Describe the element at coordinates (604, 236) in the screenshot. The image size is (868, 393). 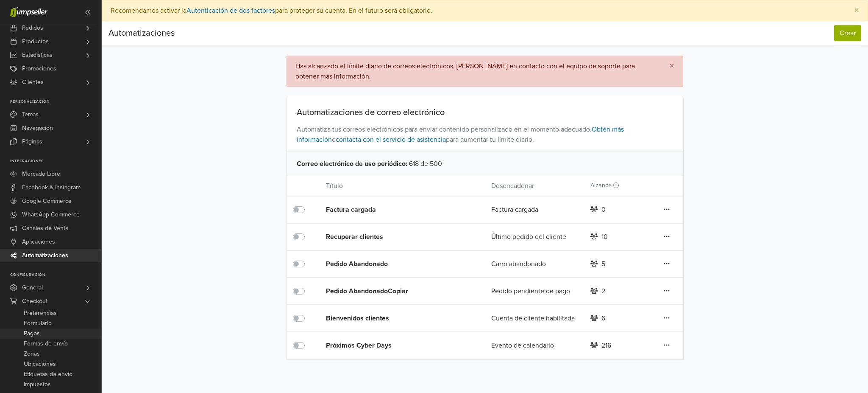
I see `div: 10` at that location.